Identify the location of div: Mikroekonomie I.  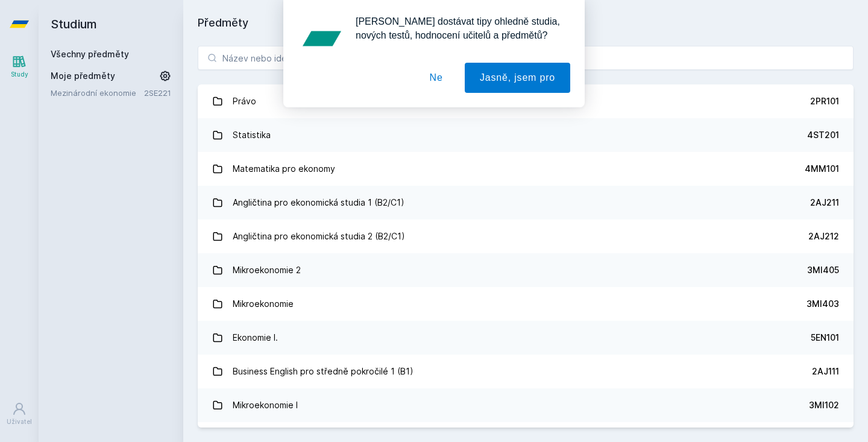
(265, 405).